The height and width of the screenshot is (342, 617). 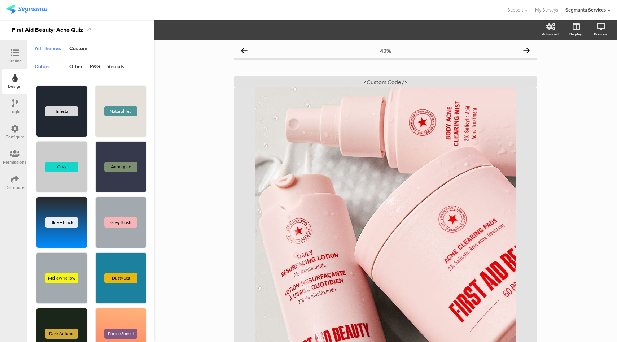 What do you see at coordinates (385, 51) in the screenshot?
I see `div: 42%` at bounding box center [385, 51].